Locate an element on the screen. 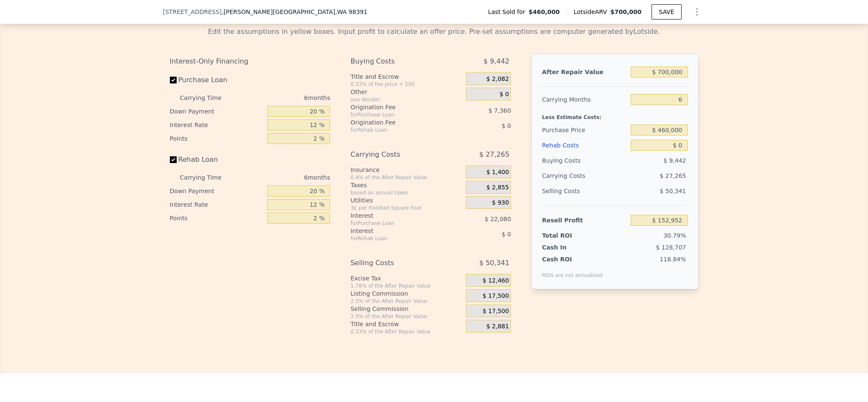 This screenshot has height=402, width=868. span: Lotside ARV is located at coordinates (592, 12).